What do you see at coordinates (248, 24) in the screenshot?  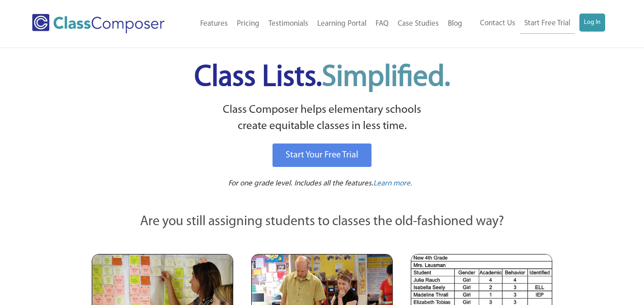 I see `a: Pricing` at bounding box center [248, 24].